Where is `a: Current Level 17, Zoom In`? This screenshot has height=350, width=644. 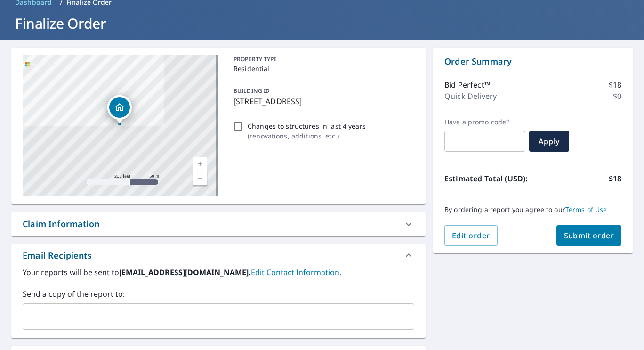 a: Current Level 17, Zoom In is located at coordinates (200, 164).